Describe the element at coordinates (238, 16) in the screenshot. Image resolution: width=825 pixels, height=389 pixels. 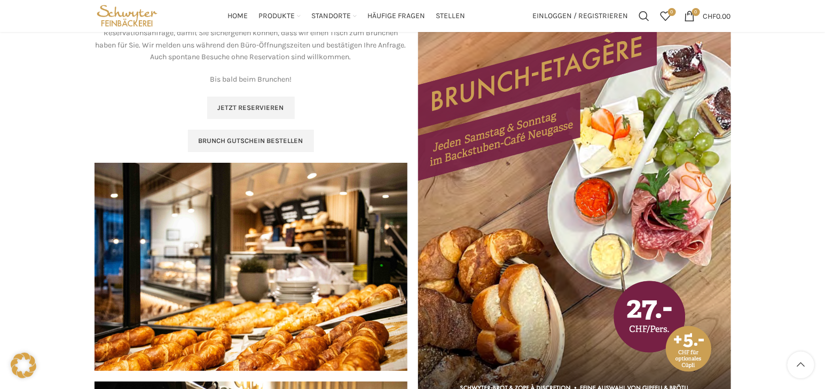
I see `a: Home` at that location.